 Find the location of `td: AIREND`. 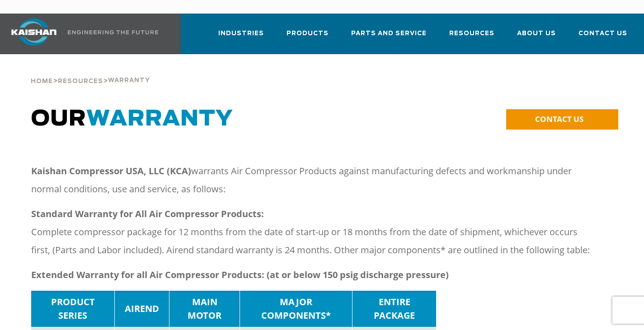

td: AIREND is located at coordinates (142, 309).